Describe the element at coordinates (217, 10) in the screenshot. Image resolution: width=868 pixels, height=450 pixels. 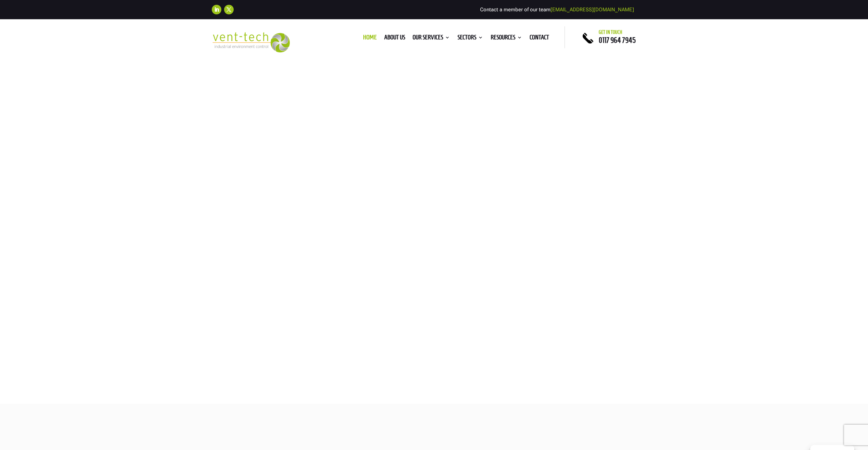
I see `a: Follow on LinkedIn` at that location.